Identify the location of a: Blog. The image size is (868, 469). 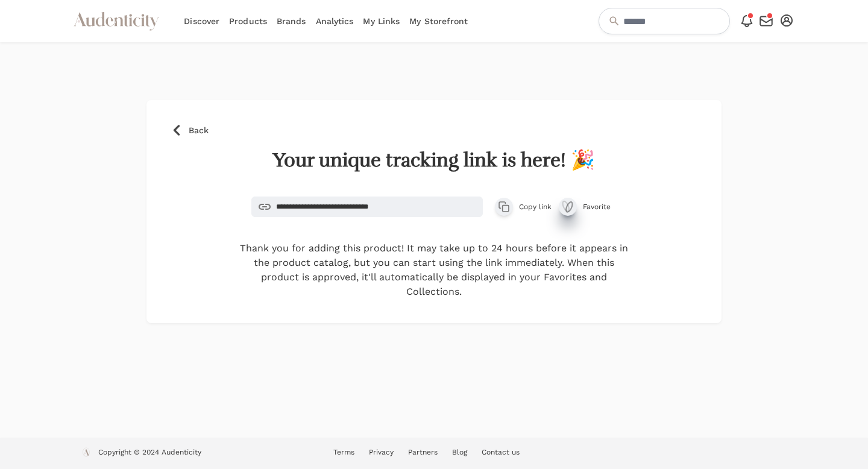
(459, 452).